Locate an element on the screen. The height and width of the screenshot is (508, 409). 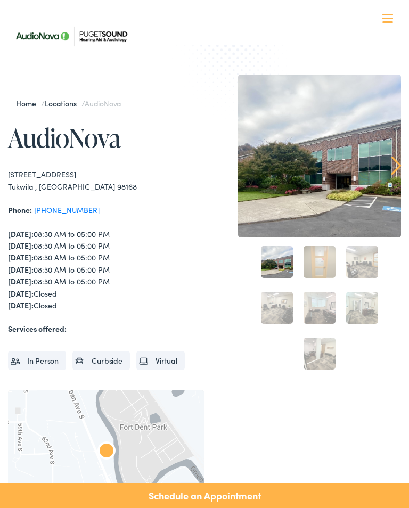
a: Home is located at coordinates (28, 103).